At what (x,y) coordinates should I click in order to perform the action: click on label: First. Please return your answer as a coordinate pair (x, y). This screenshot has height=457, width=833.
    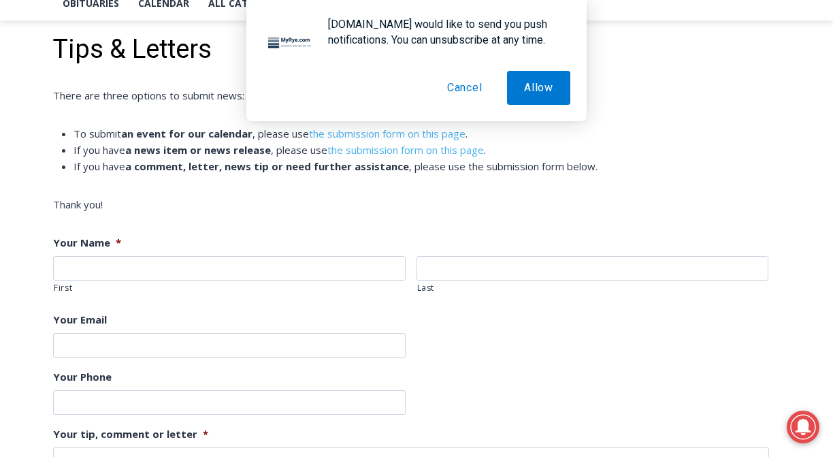
    Looking at the image, I should click on (229, 288).